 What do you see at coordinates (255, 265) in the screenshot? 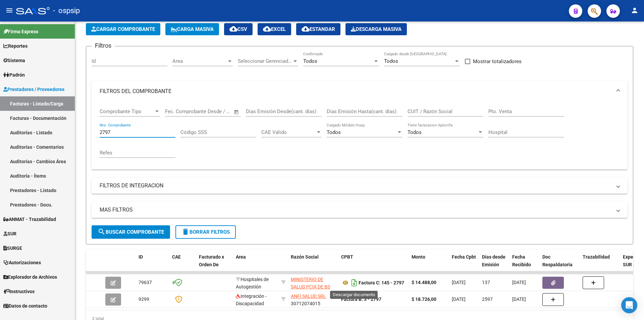
I see `datatable-header-cell: Area` at bounding box center [255, 265].